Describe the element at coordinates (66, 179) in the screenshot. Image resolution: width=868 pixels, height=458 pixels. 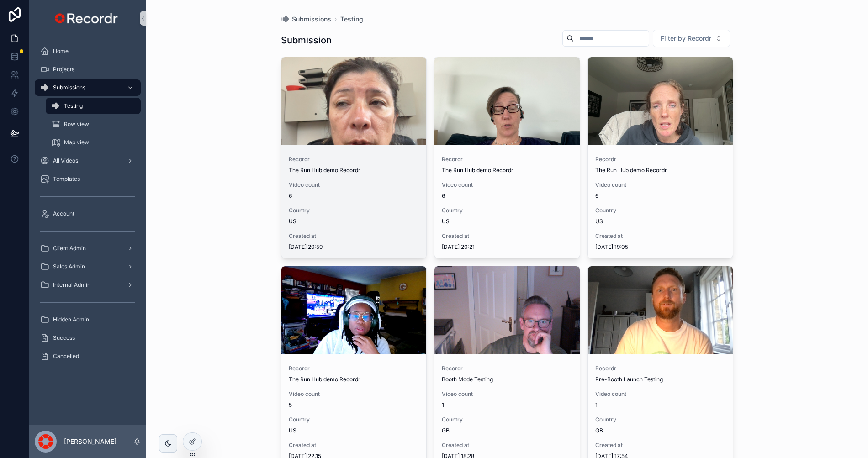
I see `span: Templates` at that location.